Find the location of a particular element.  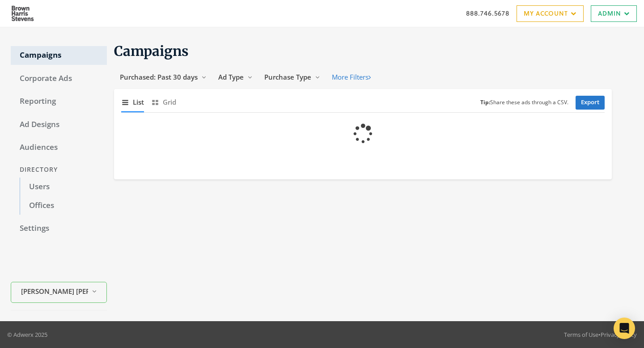

span: Campaigns is located at coordinates (151, 51).